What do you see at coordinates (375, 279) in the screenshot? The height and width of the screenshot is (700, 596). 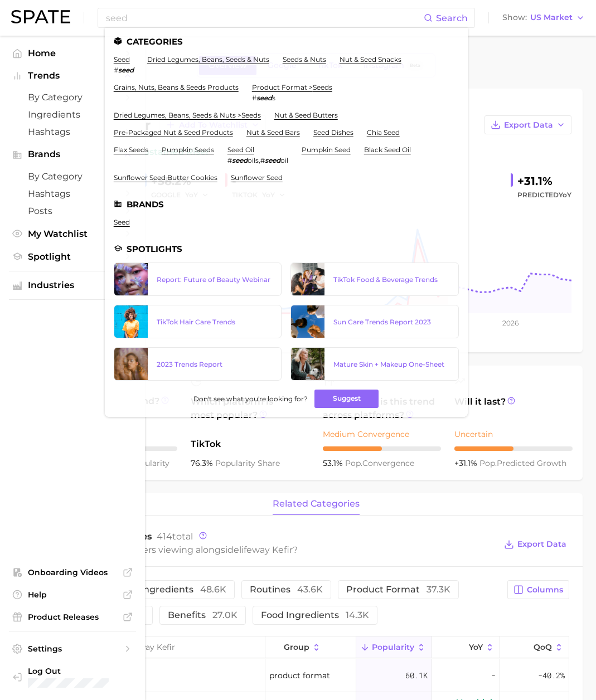 I see `a: TikTok Food & Beverage Trends` at bounding box center [375, 279].